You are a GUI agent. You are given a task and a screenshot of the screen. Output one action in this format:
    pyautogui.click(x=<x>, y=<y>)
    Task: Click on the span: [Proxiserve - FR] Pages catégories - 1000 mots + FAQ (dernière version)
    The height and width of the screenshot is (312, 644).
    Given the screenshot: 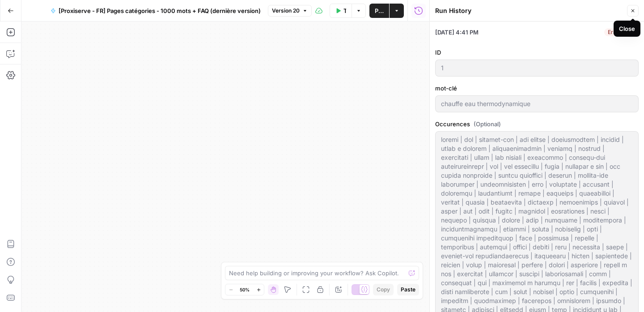 What is the action you would take?
    pyautogui.click(x=159, y=11)
    